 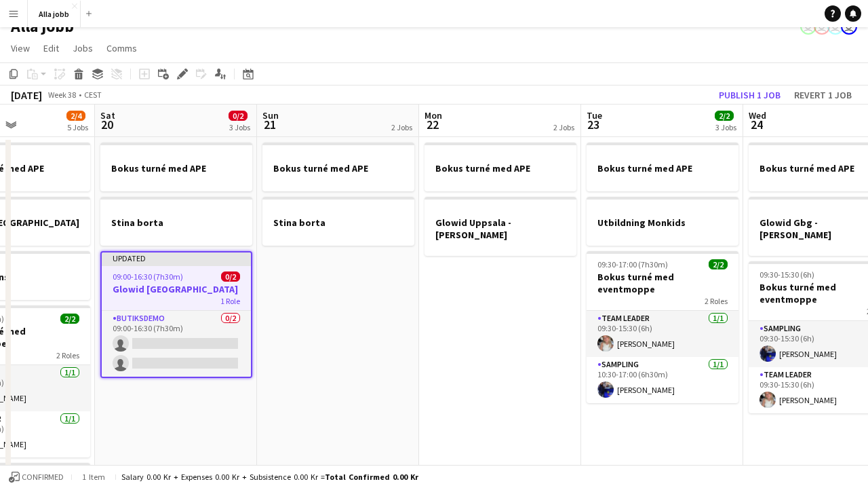 I want to click on span: Wed, so click(x=757, y=116).